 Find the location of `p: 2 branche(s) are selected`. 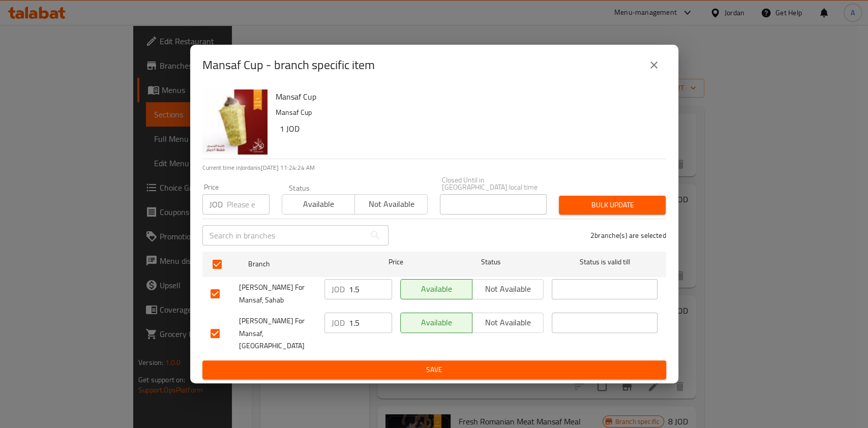

p: 2 branche(s) are selected is located at coordinates (628, 236).